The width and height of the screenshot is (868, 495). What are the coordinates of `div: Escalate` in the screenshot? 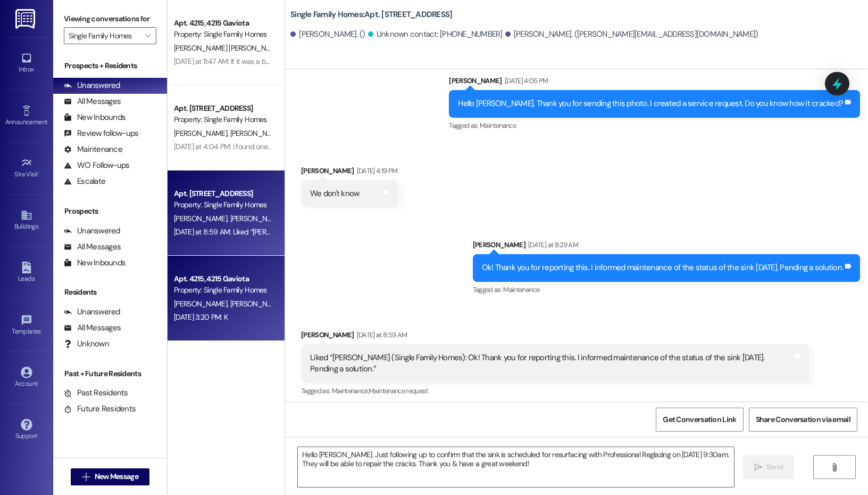 It's located at (85, 181).